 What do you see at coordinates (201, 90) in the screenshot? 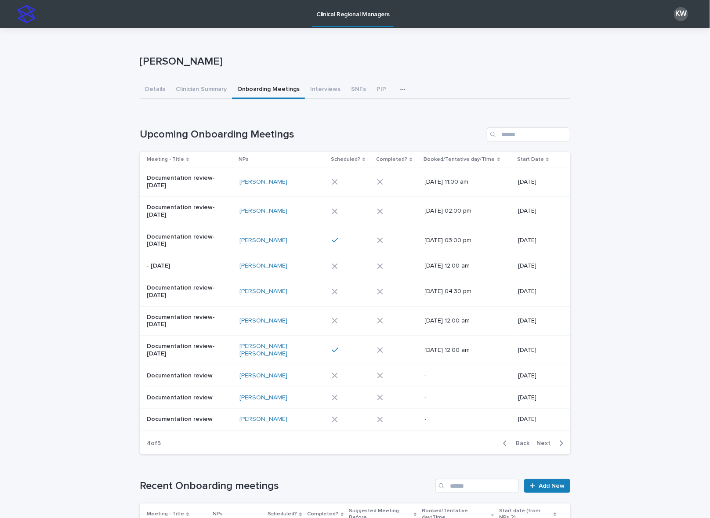
I see `button: Clinician Summary` at bounding box center [201, 90].